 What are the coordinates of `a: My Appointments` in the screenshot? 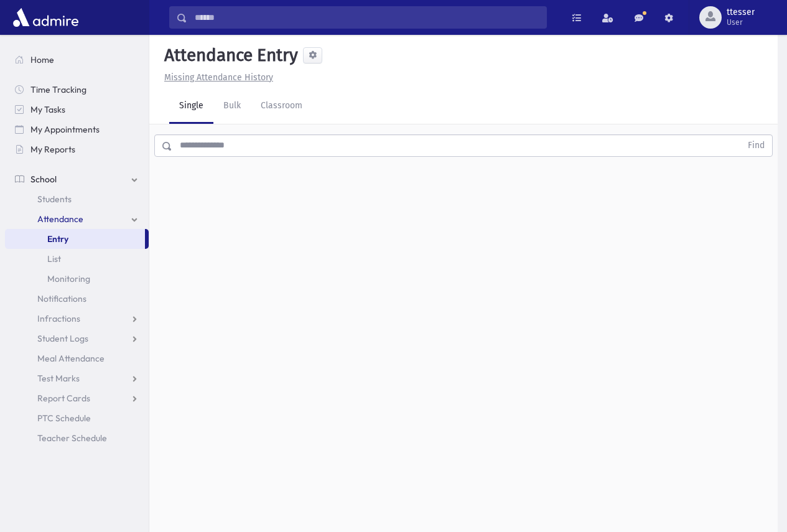 It's located at (76, 130).